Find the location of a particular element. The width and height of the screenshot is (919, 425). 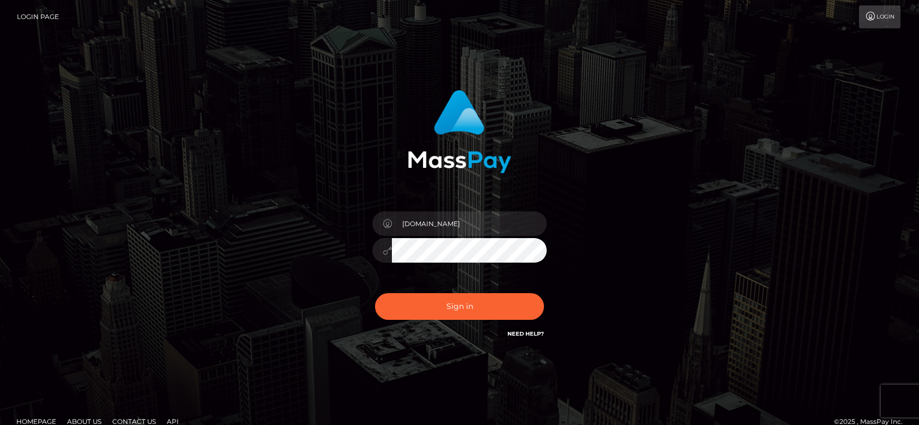

input: Username... is located at coordinates (469, 223).